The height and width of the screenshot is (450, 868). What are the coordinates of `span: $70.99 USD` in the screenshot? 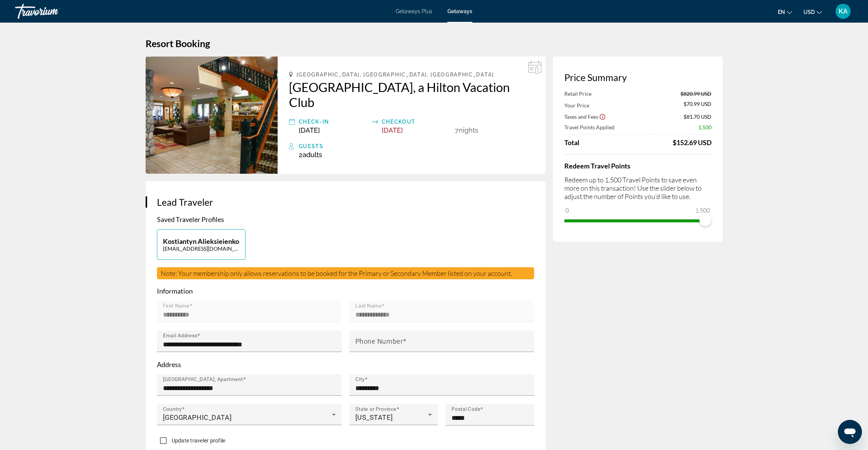 It's located at (698, 105).